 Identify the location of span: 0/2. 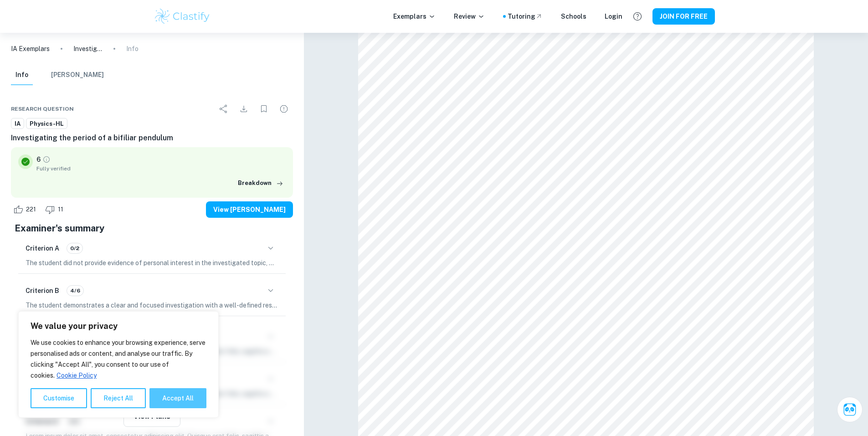
(75, 248).